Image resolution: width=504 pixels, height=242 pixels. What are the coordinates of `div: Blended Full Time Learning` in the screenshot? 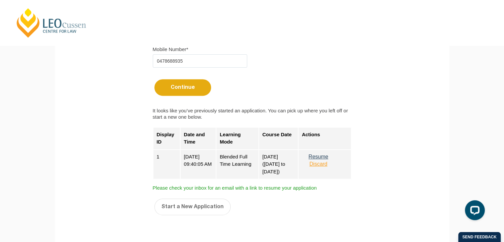 It's located at (237, 164).